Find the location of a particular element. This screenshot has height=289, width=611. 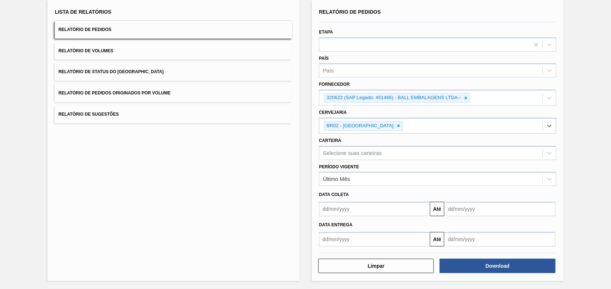

span: Relatório de Sugestões is located at coordinates (89, 114).